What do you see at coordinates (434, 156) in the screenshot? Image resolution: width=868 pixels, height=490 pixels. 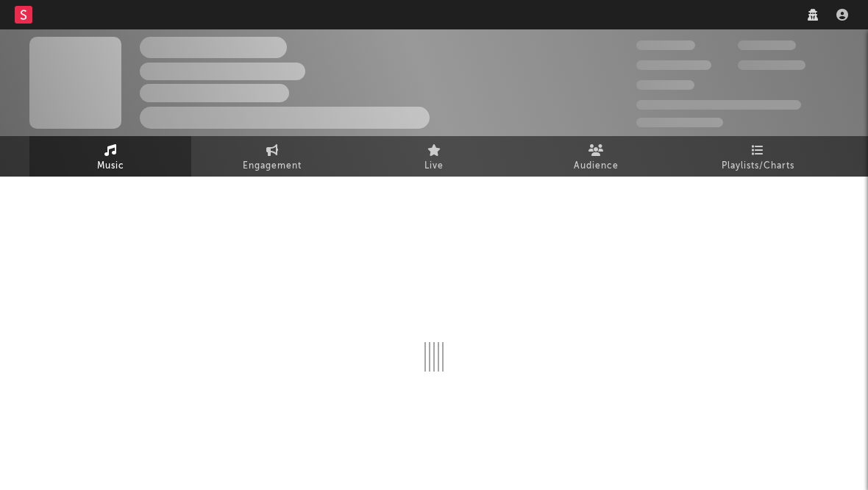 I see `a: Live` at bounding box center [434, 156].